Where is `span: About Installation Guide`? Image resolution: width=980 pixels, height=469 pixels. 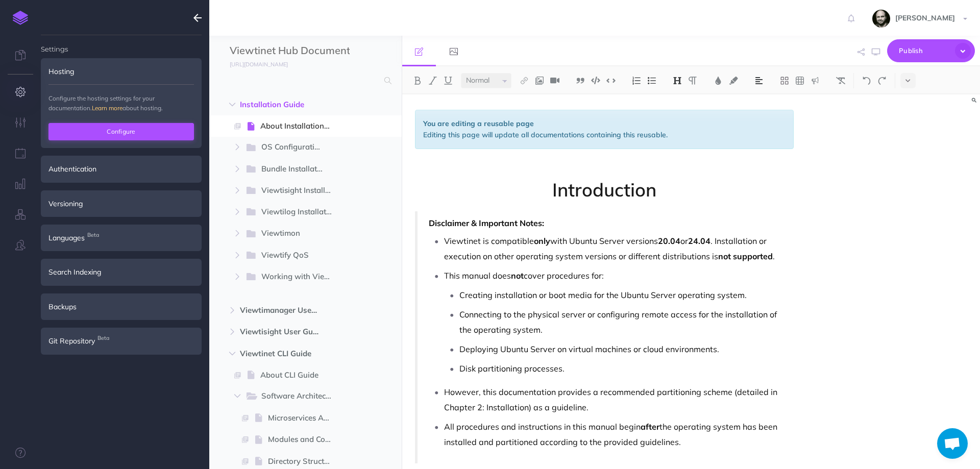 span: About Installation Guide is located at coordinates (300, 126).